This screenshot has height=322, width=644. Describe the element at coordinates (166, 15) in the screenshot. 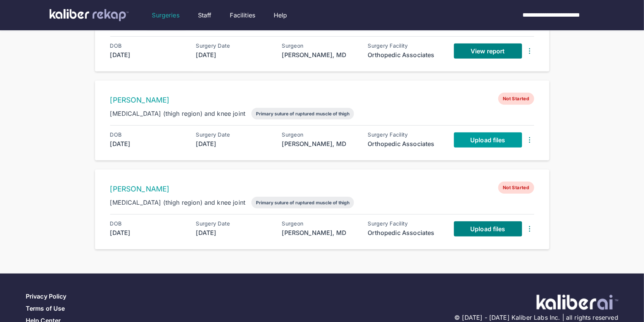

I see `div: Surgeries` at that location.